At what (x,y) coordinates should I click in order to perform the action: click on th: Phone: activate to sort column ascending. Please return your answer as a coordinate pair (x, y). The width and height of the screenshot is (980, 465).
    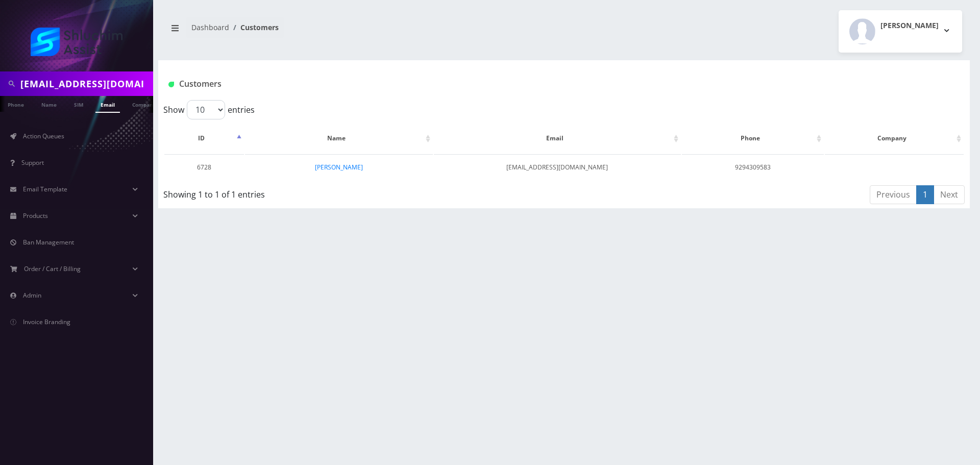
    Looking at the image, I should click on (753, 138).